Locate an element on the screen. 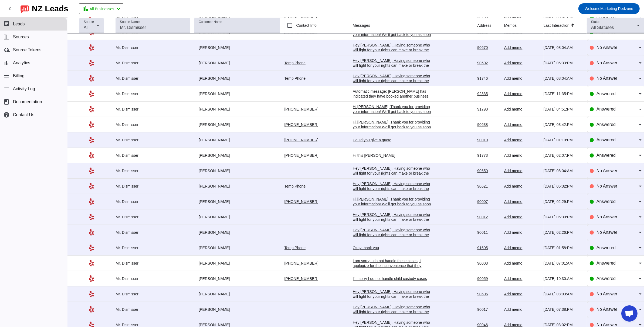 This screenshot has width=644, height=327. div: 90602 is located at coordinates (488, 63).